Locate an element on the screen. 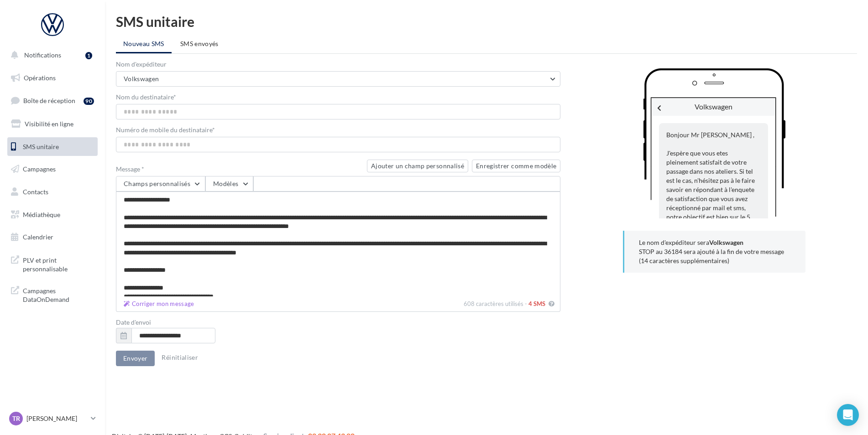 The height and width of the screenshot is (435, 868). a: Campagnes is located at coordinates (53, 170).